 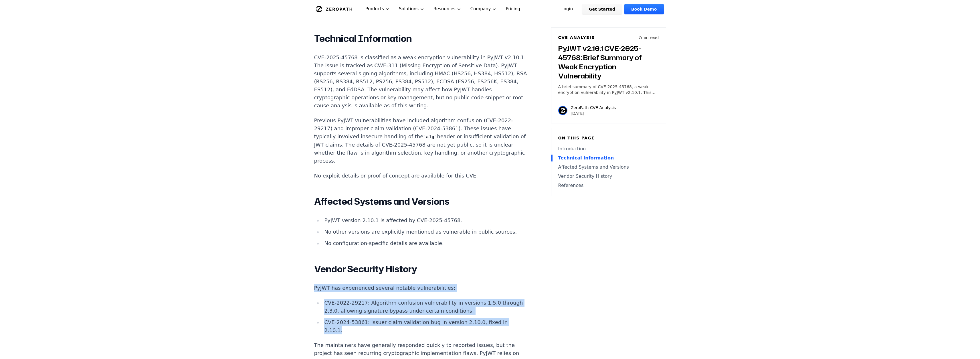 I want to click on a: References, so click(x=609, y=186).